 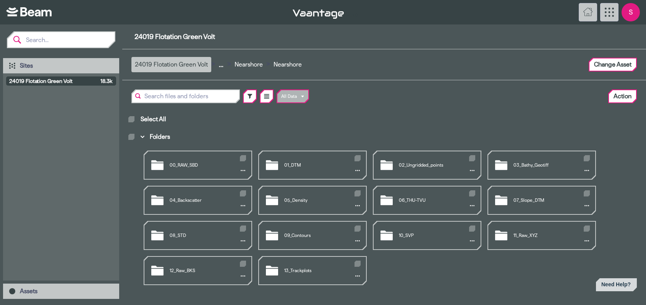 What do you see at coordinates (588, 12) in the screenshot?
I see `button: Home` at bounding box center [588, 12].